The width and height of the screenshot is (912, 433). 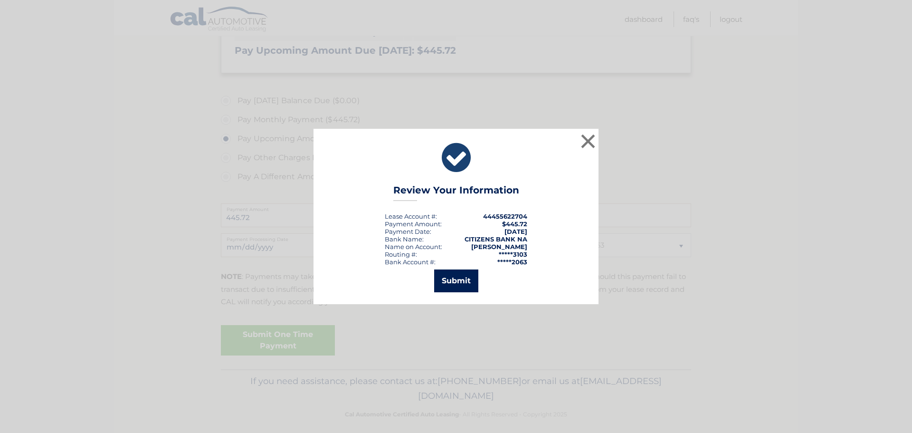 What do you see at coordinates (413, 247) in the screenshot?
I see `div: Name on Account:` at bounding box center [413, 247].